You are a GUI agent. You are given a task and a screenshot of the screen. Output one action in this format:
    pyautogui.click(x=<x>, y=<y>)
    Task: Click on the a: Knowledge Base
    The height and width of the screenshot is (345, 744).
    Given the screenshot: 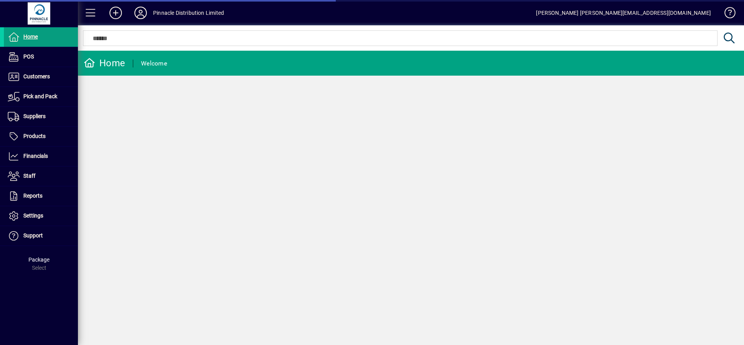 What is the action you would take?
    pyautogui.click(x=726, y=14)
    